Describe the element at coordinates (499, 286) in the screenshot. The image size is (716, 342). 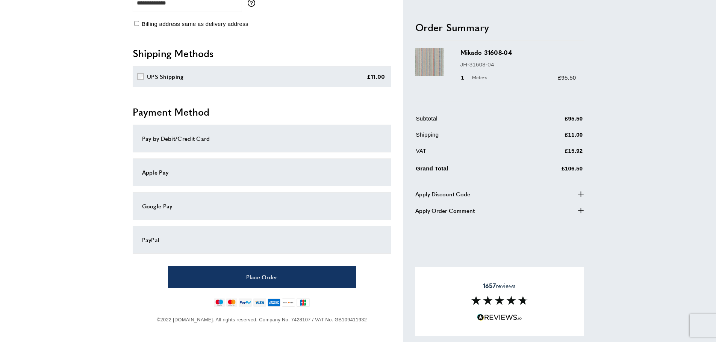
I see `span: reviews` at that location.